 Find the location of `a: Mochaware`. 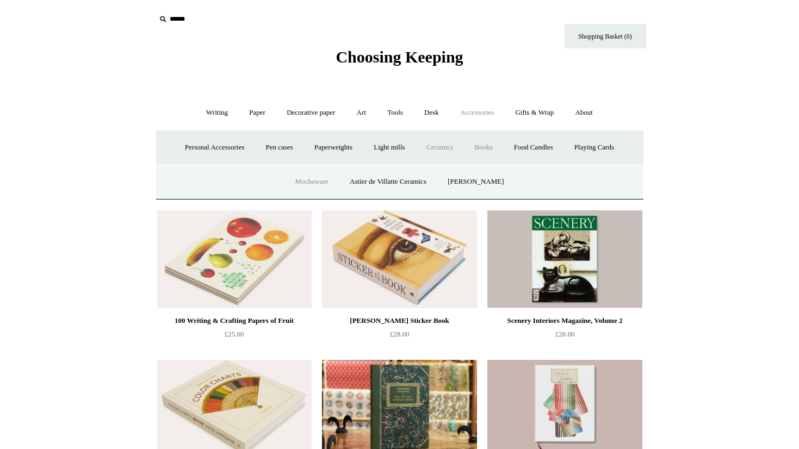

a: Mochaware is located at coordinates (311, 182).